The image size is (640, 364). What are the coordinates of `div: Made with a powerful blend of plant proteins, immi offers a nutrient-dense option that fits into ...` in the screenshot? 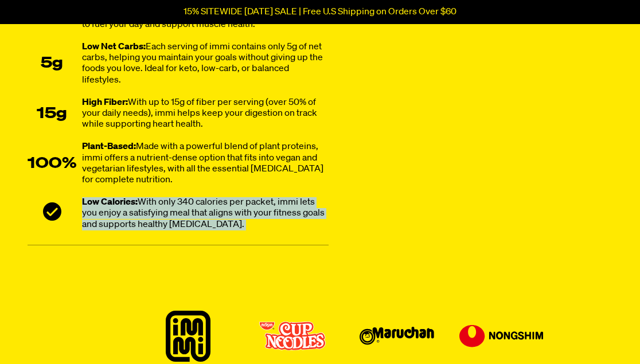 It's located at (205, 164).